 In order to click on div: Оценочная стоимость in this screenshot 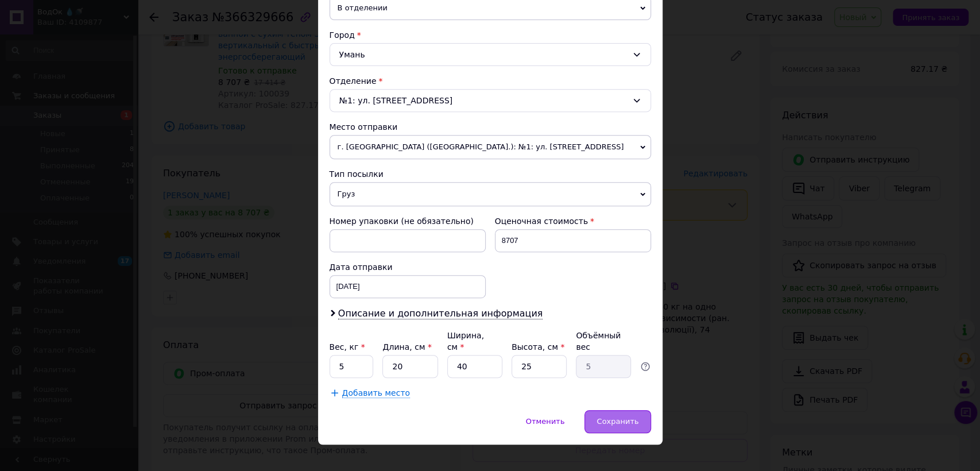, I will do `click(573, 221)`.